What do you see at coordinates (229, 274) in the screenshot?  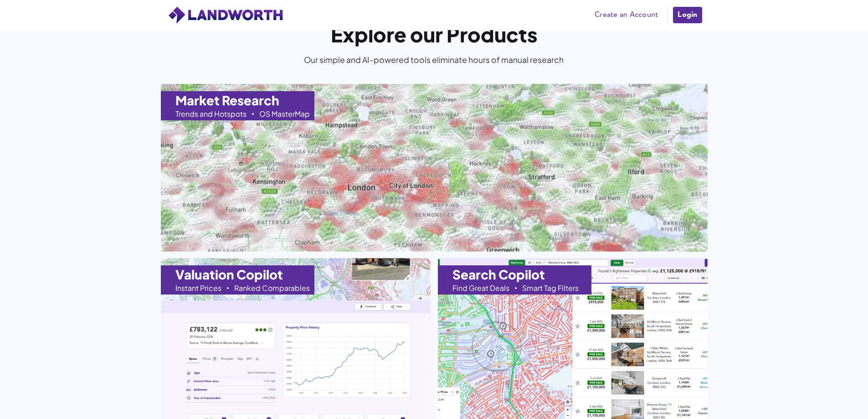 I see `h1: Valuation Copilot` at bounding box center [229, 274].